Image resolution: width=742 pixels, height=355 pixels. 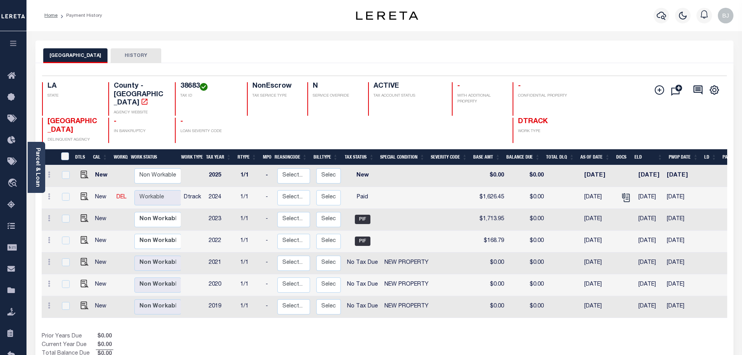 What do you see at coordinates (359, 157) in the screenshot?
I see `th: Tax Status: activate to sort column ascending` at bounding box center [359, 157].